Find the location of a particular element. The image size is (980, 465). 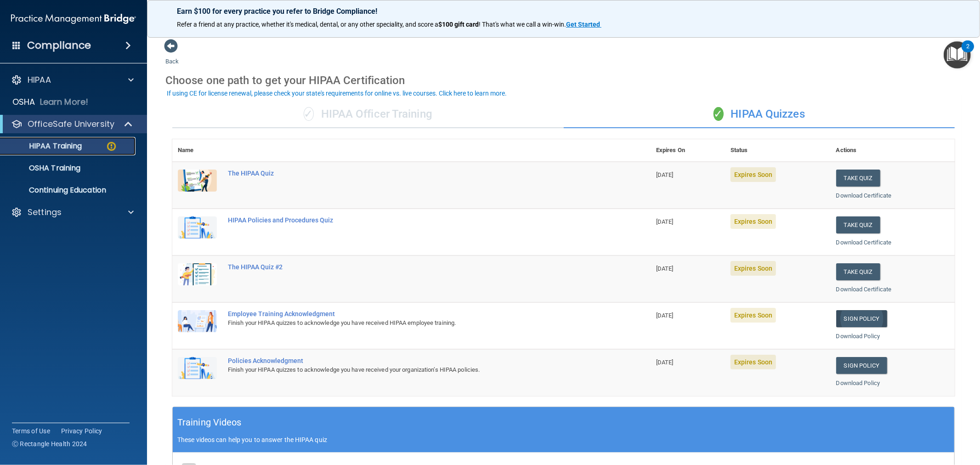

strong: Get Started is located at coordinates (583, 24).